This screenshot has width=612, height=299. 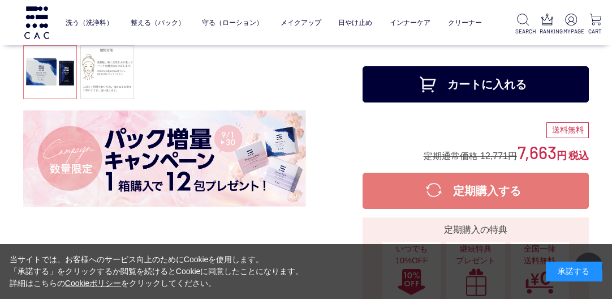 What do you see at coordinates (523, 31) in the screenshot?
I see `p: SEARCH` at bounding box center [523, 31].